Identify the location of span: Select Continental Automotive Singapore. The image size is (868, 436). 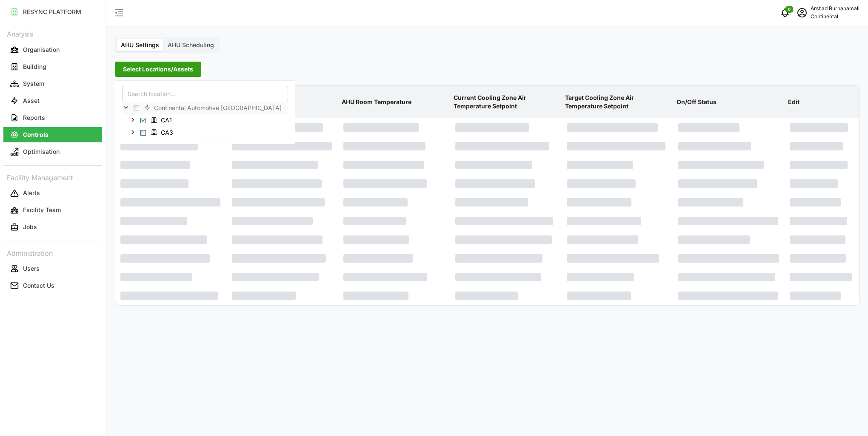
(136, 108).